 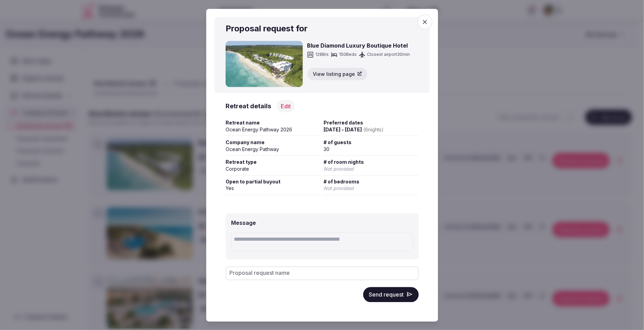 I want to click on span: Company name, so click(x=273, y=142).